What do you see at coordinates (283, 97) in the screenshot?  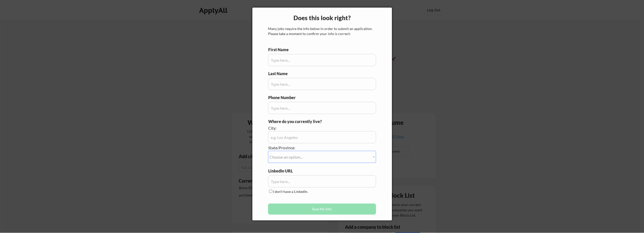 I see `div: Phone Number` at bounding box center [283, 97].